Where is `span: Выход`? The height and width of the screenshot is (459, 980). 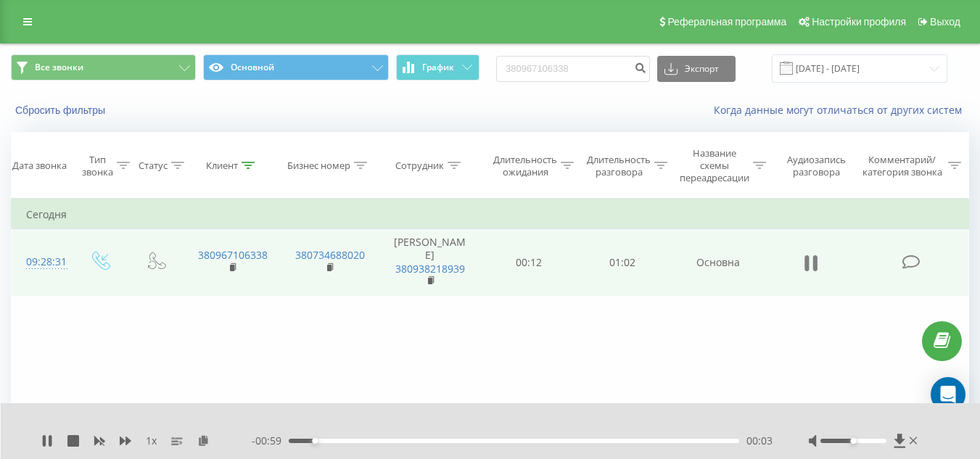
span: Выход is located at coordinates (945, 22).